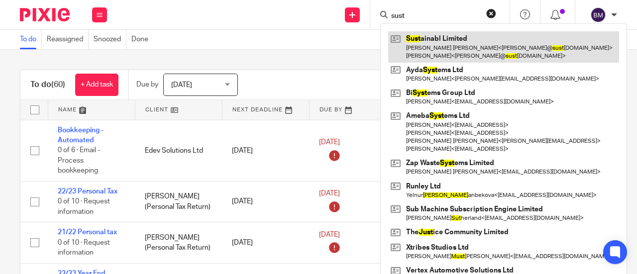 The image size is (637, 274). Describe the element at coordinates (45, 14) in the screenshot. I see `img: Pixie` at that location.